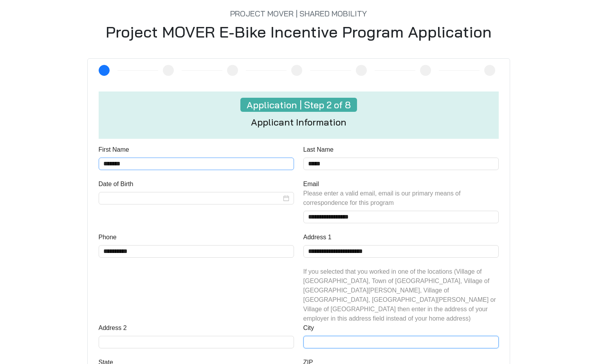  I want to click on h4: Applicant Information, so click(299, 122).